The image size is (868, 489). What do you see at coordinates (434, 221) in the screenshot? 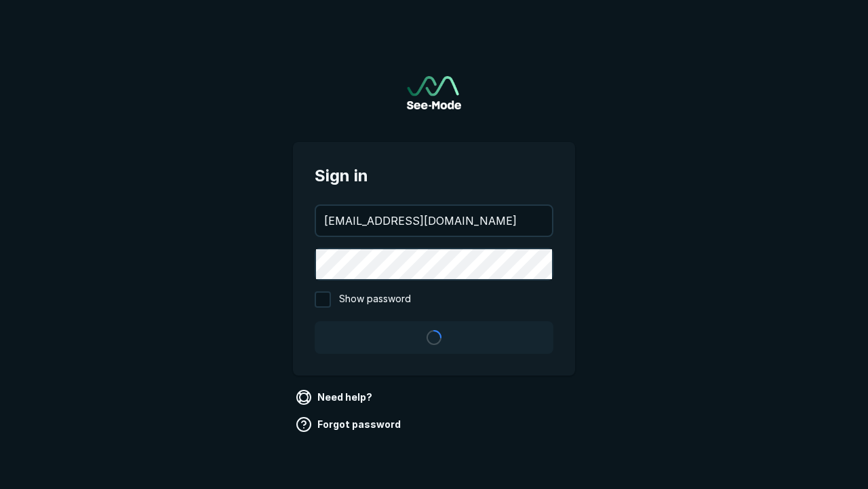
I see `input: your@email.com` at bounding box center [434, 221].